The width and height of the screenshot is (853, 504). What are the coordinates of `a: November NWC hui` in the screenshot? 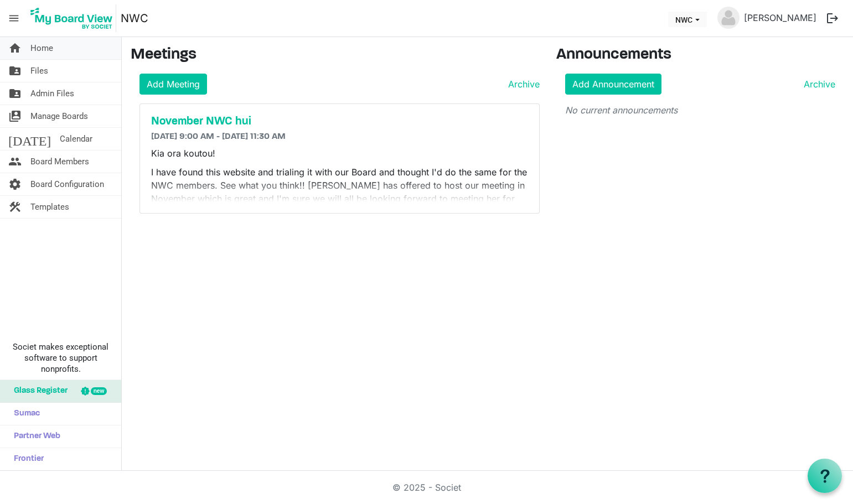 It's located at (340, 122).